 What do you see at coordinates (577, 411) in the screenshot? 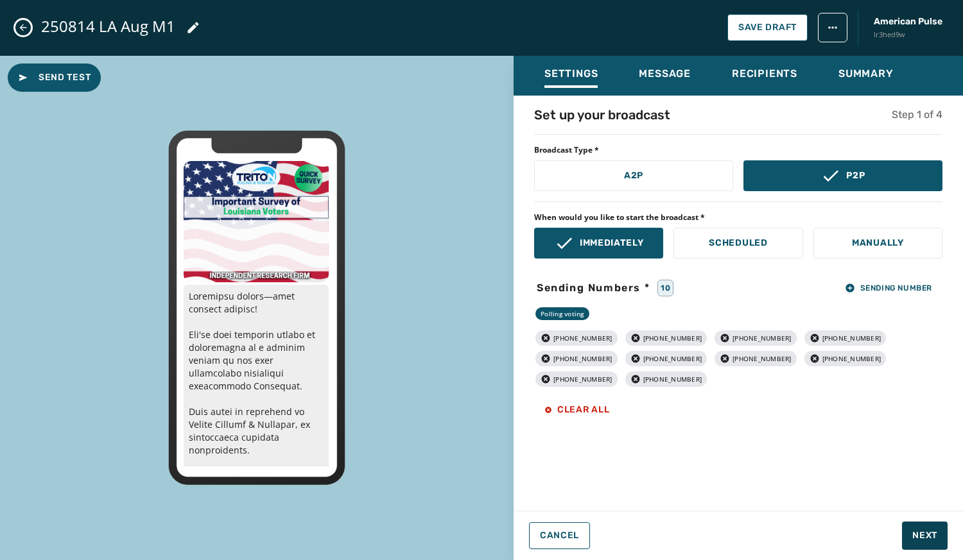
I see `button: Clear all` at bounding box center [577, 411].